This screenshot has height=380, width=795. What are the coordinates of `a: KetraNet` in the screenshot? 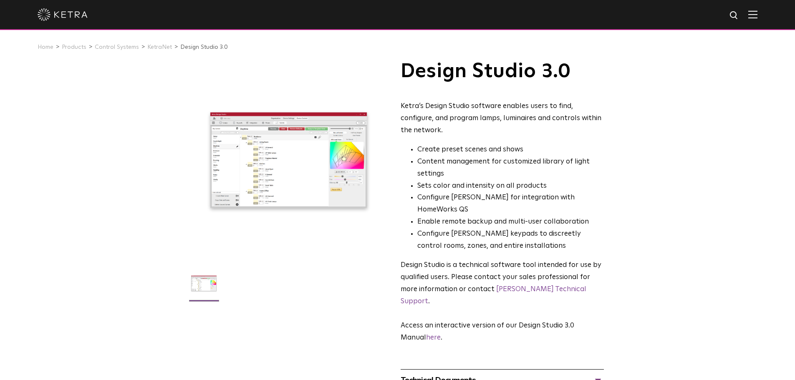 It's located at (159, 47).